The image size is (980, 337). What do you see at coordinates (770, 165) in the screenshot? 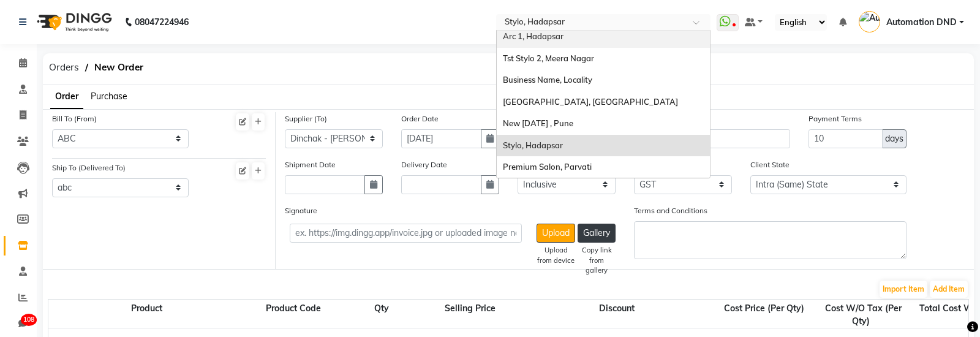
I see `label: Client State` at bounding box center [770, 165].